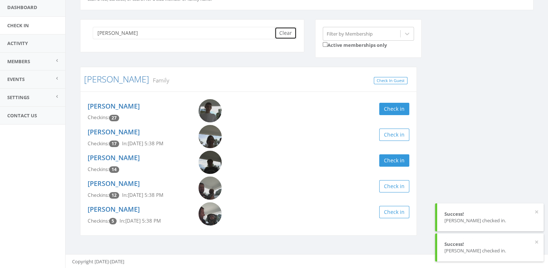 This screenshot has height=268, width=548. I want to click on img: Austin_Stockman_JR.png, so click(210, 214).